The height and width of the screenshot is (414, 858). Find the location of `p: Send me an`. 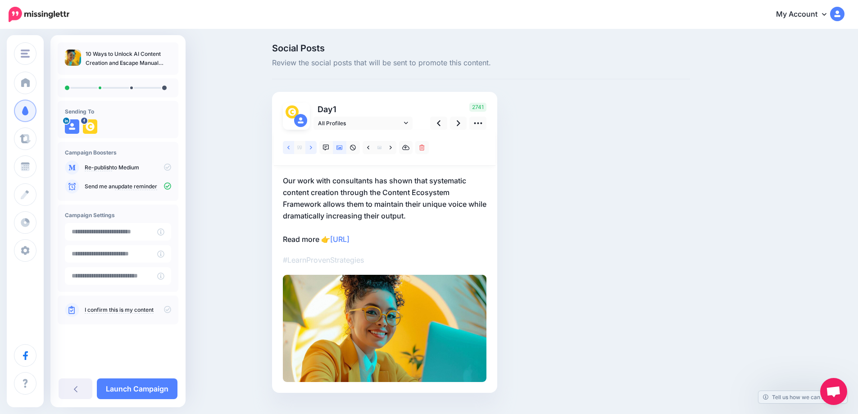

p: Send me an is located at coordinates (128, 186).